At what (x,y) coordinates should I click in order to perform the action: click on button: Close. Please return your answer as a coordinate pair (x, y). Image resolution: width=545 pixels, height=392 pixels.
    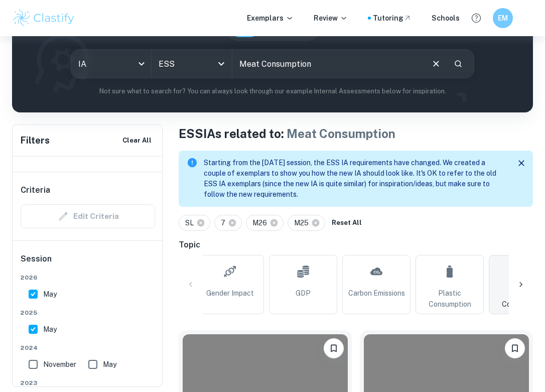
    Looking at the image, I should click on (522, 163).